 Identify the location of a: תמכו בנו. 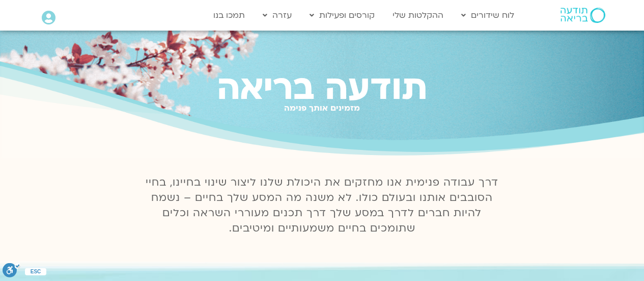
(229, 15).